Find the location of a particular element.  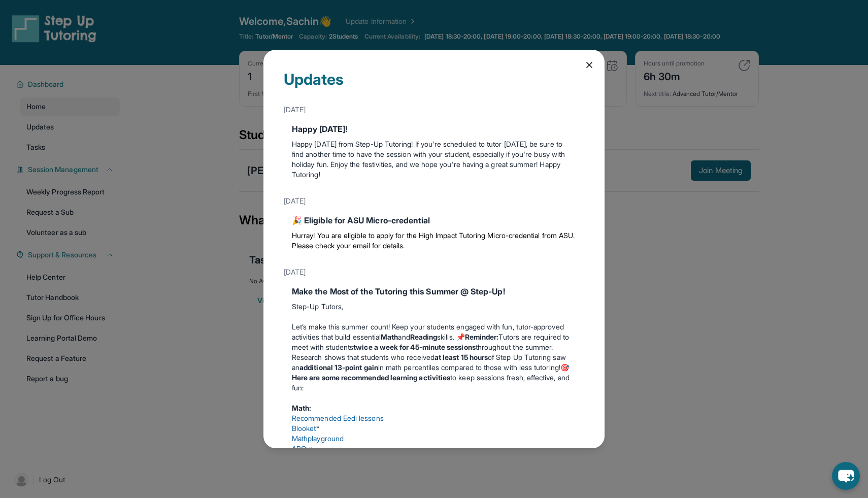

div: Updates is located at coordinates (434, 86).